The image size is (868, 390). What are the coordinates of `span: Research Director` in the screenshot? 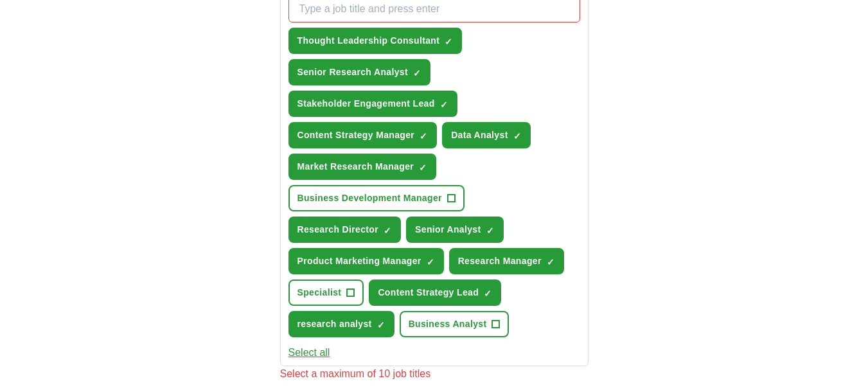 It's located at (338, 229).